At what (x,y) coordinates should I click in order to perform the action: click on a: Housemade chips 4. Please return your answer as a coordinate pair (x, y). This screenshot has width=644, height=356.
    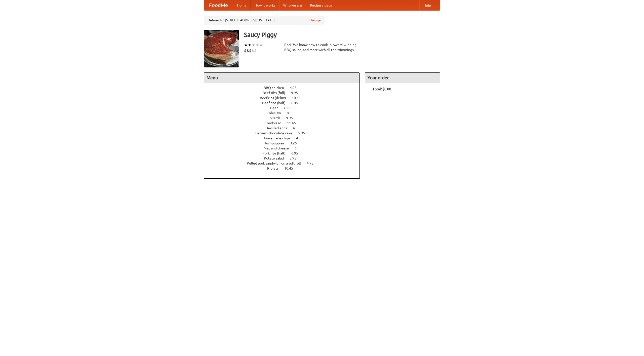
    Looking at the image, I should click on (285, 138).